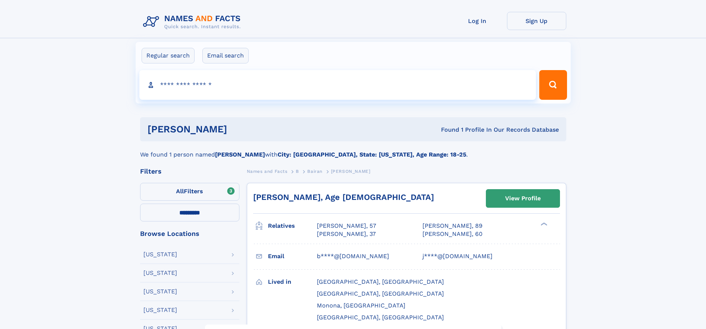 Image resolution: width=706 pixels, height=329 pixels. I want to click on span: Bairan, so click(315, 171).